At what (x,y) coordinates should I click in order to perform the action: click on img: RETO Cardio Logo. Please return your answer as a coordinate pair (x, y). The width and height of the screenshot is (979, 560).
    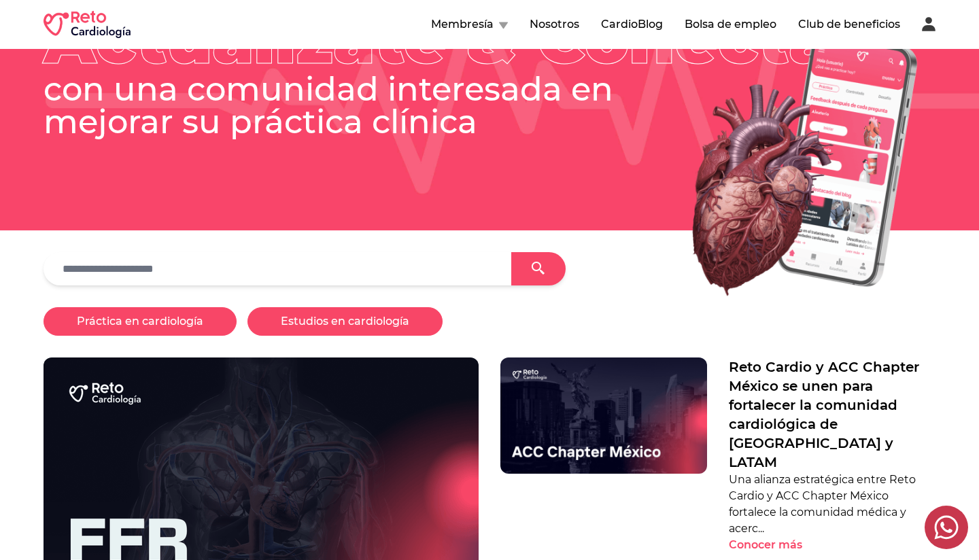
    Looking at the image, I should click on (87, 24).